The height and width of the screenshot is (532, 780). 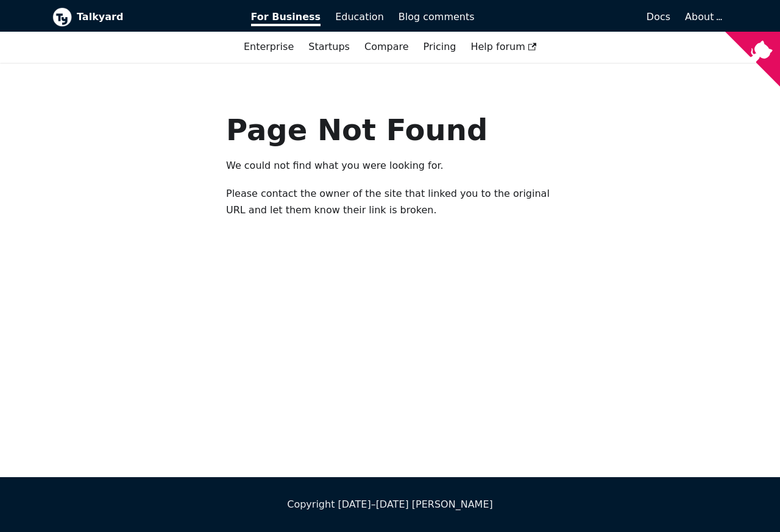 What do you see at coordinates (387, 47) in the screenshot?
I see `a: Compare` at bounding box center [387, 47].